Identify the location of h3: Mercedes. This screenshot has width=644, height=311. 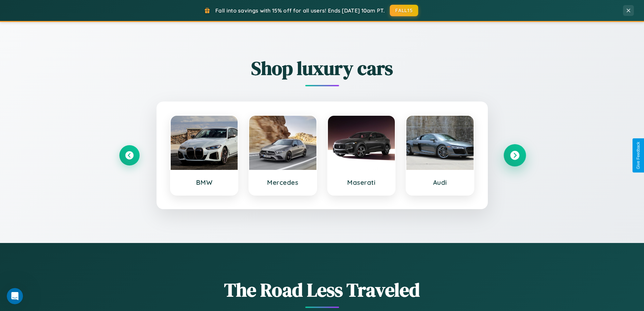
(282, 182).